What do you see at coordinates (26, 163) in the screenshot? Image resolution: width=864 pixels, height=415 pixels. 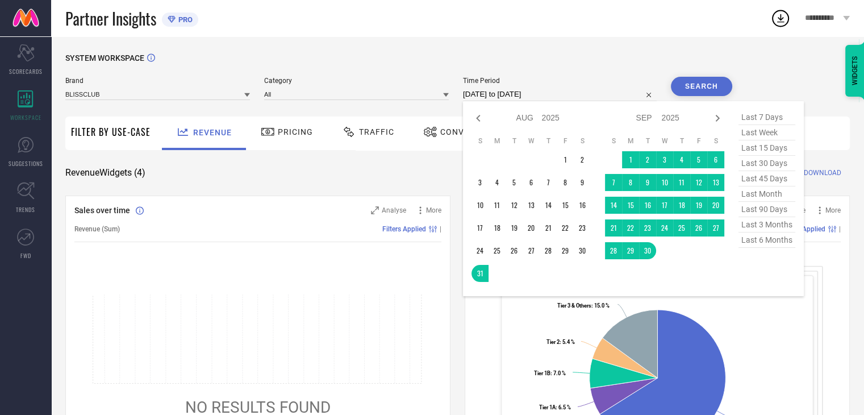 I see `span: SUGGESTIONS` at bounding box center [26, 163].